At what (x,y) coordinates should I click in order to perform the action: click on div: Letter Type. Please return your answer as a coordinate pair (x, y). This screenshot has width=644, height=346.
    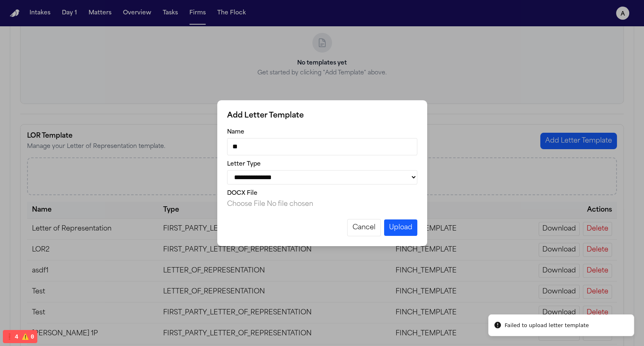
    Looking at the image, I should click on (322, 165).